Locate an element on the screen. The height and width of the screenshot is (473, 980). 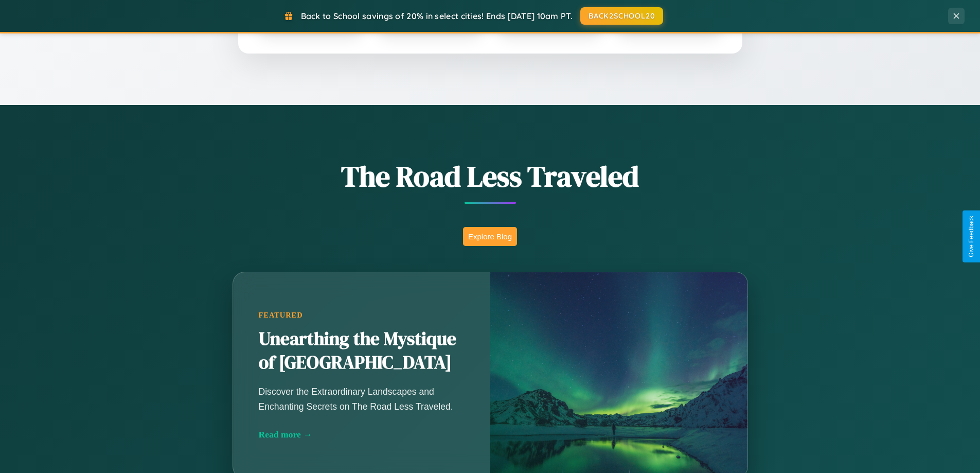
div: Featured is located at coordinates (362, 315).